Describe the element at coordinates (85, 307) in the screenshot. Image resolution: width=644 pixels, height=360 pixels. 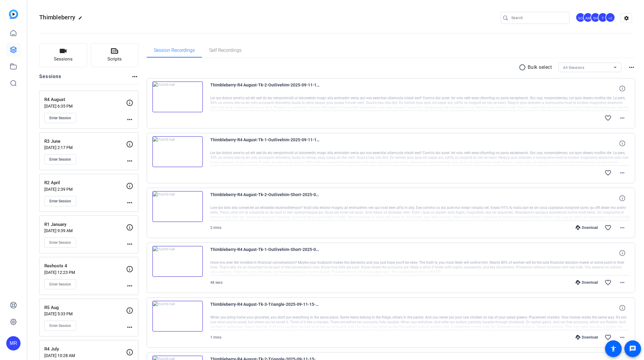
I see `p: R5 Aug` at that location.